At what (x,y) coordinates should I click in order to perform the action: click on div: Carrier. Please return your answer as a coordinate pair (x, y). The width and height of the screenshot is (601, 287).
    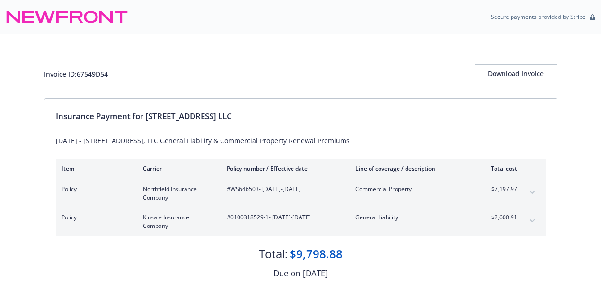
    Looking at the image, I should click on (177, 168).